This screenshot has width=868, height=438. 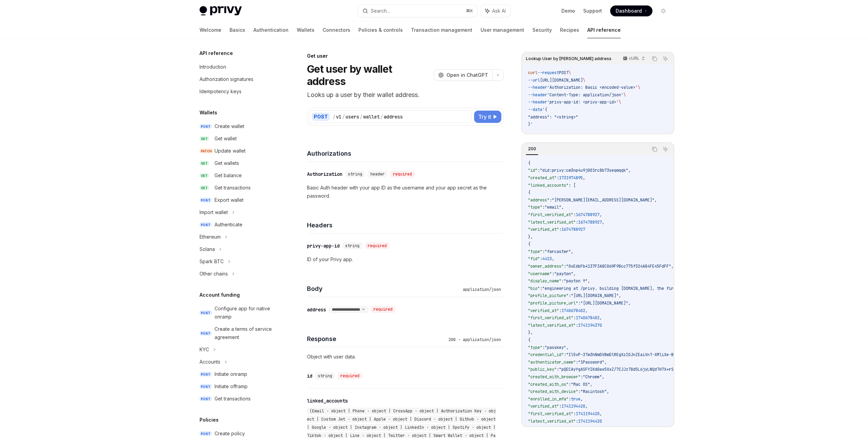 I want to click on div: linked_accounts, so click(x=328, y=401).